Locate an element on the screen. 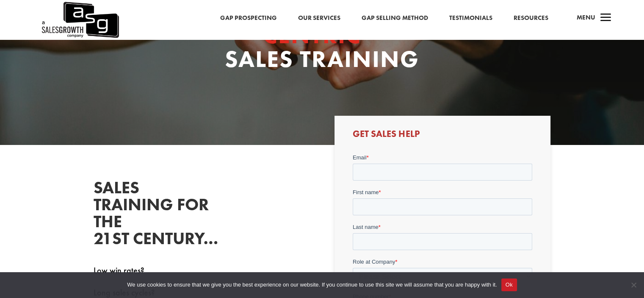 This screenshot has width=644, height=298. a: Our Services is located at coordinates (319, 18).